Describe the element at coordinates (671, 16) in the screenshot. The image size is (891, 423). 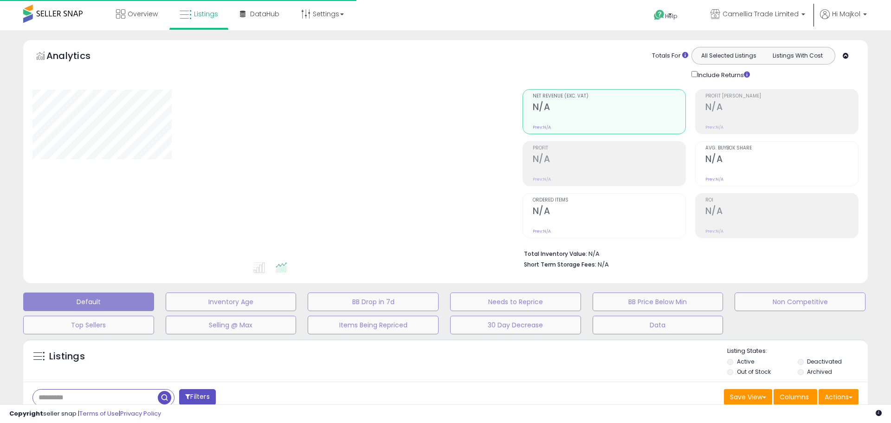
I see `span: Help` at that location.